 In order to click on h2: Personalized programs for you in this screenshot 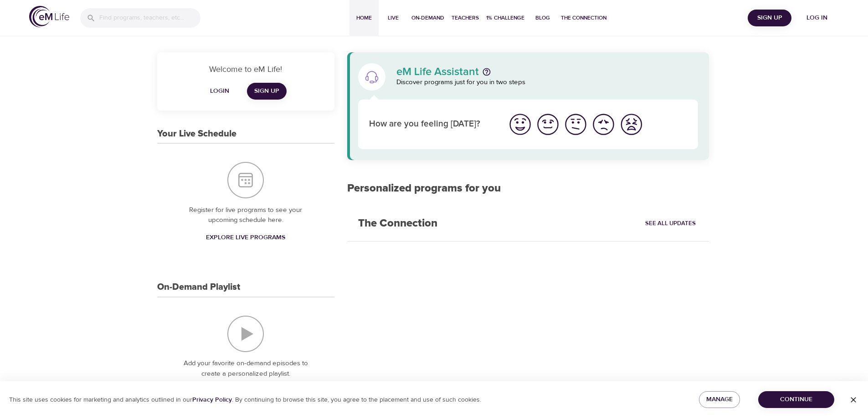, I will do `click(528, 188)`.